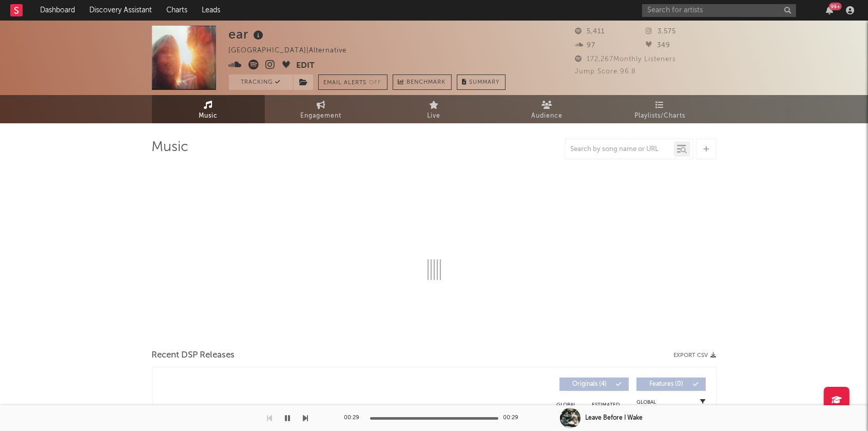 This screenshot has width=868, height=431. What do you see at coordinates (247, 34) in the screenshot?
I see `div: ear` at bounding box center [247, 34].